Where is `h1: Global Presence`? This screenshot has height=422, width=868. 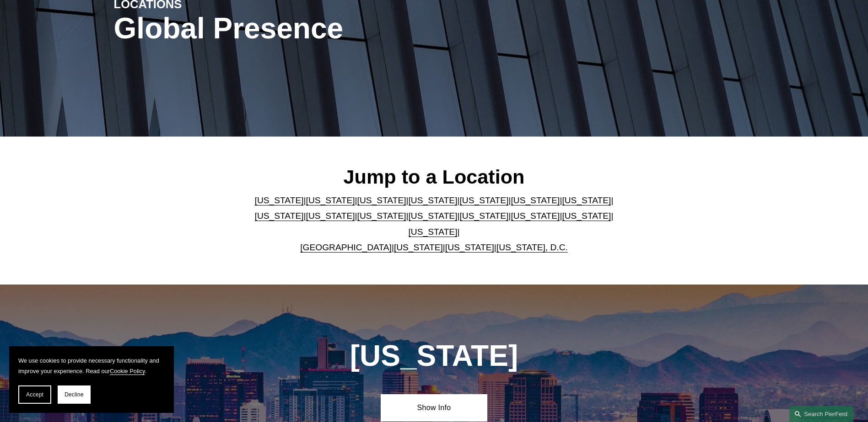
h1: Global Presence is located at coordinates (327, 29).